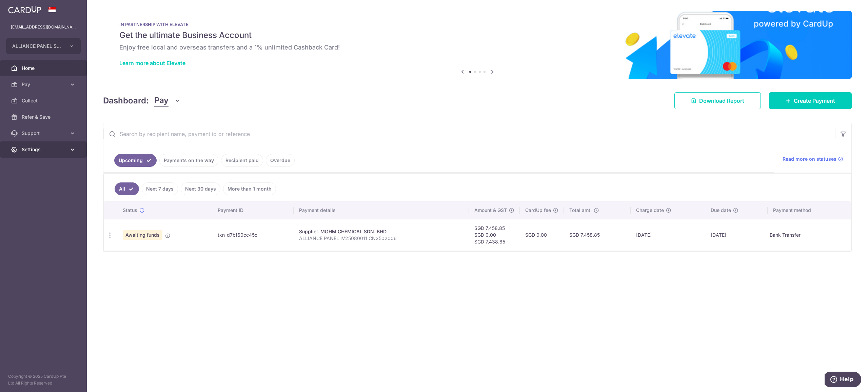  Describe the element at coordinates (44, 117) in the screenshot. I see `span: Refer & Save` at that location.